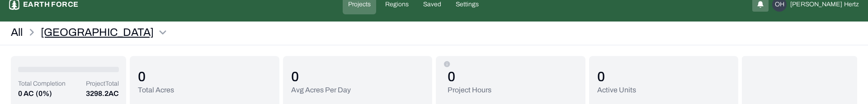 The height and width of the screenshot is (104, 868). Describe the element at coordinates (321, 90) in the screenshot. I see `p: Avg Acres Per Day` at that location.